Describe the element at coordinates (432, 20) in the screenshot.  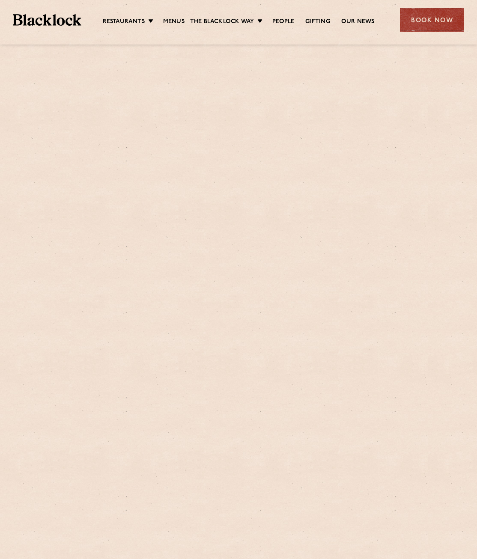
I see `div: Book Now` at that location.